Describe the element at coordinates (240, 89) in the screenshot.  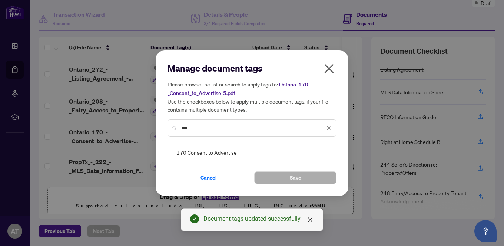
I see `span: Ontario_170_-_Consent_to_Advertise-5.pdf` at that location.